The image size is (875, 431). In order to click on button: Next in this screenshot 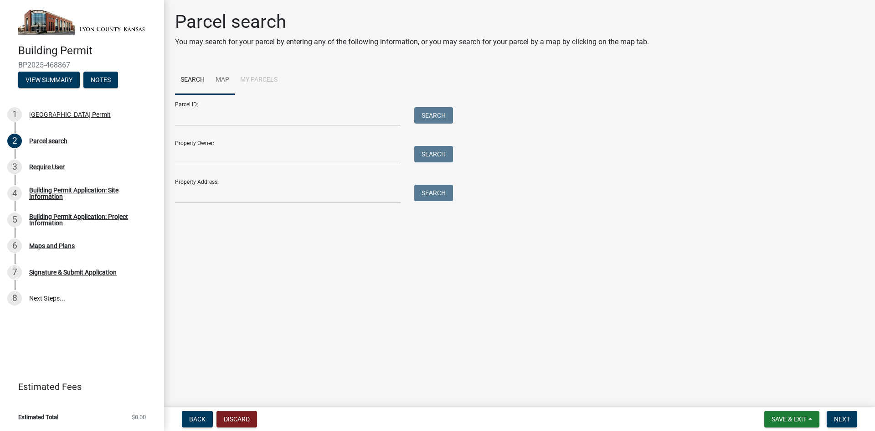, I will do `click(842, 419)`.